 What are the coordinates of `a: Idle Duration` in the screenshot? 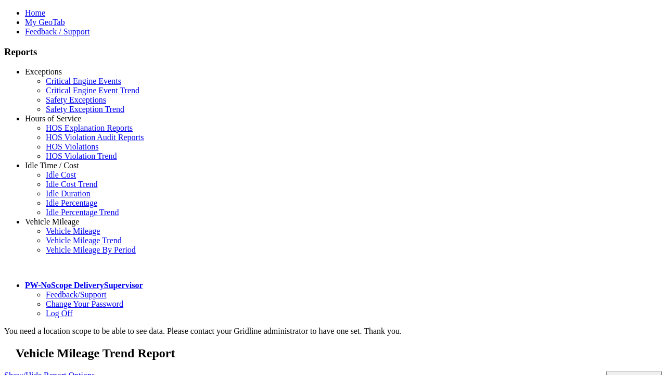 It's located at (68, 193).